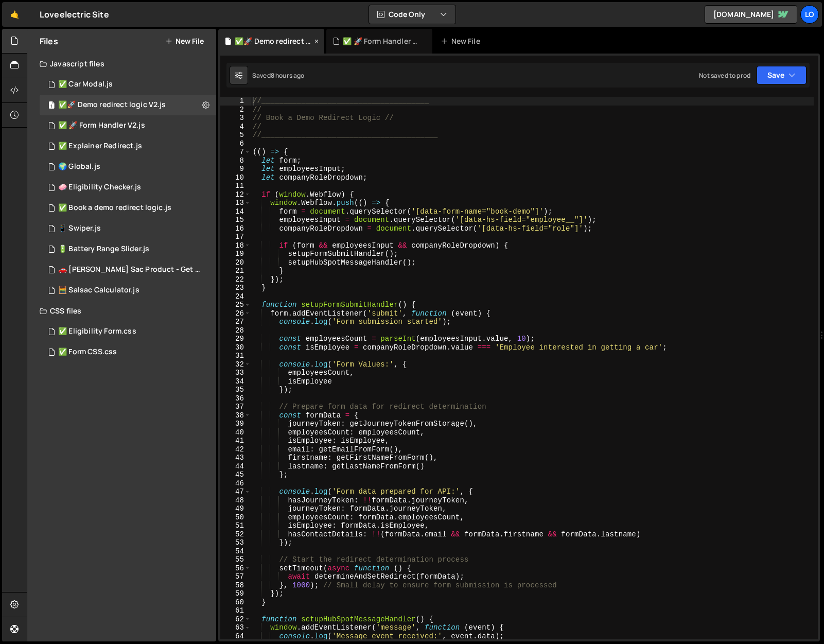 This screenshot has width=824, height=644. What do you see at coordinates (235, 220) in the screenshot?
I see `div: 15` at bounding box center [235, 220].